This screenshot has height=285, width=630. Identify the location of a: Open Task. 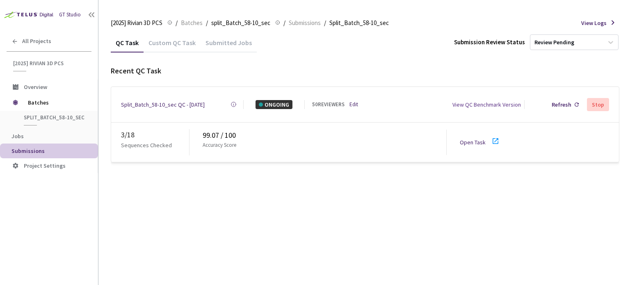
(472, 142).